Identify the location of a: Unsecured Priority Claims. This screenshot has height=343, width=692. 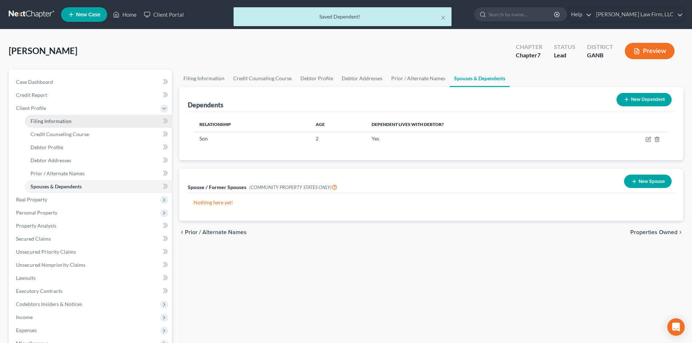
(91, 252).